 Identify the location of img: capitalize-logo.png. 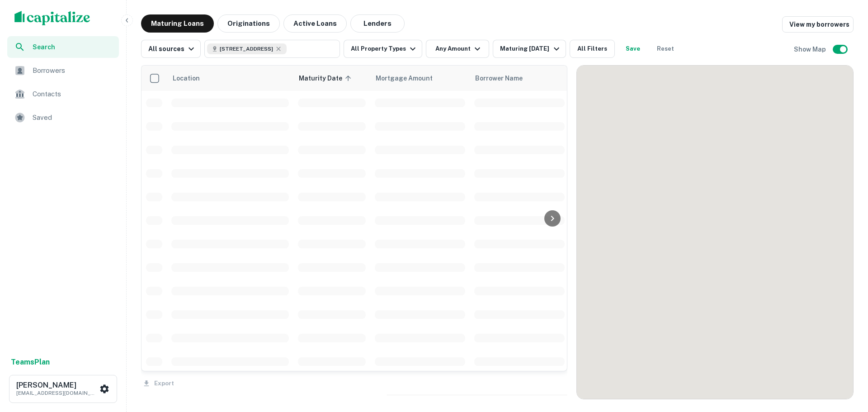
(52, 18).